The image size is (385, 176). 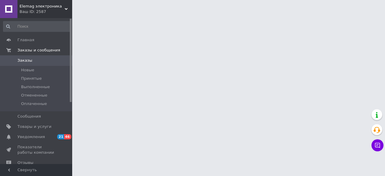 What do you see at coordinates (34, 104) in the screenshot?
I see `span: Оплаченные` at bounding box center [34, 104].